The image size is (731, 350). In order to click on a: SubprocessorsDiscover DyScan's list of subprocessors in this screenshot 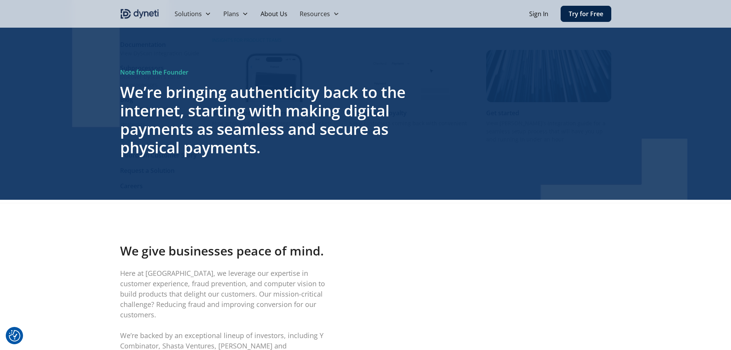, I will do `click(160, 76)`.